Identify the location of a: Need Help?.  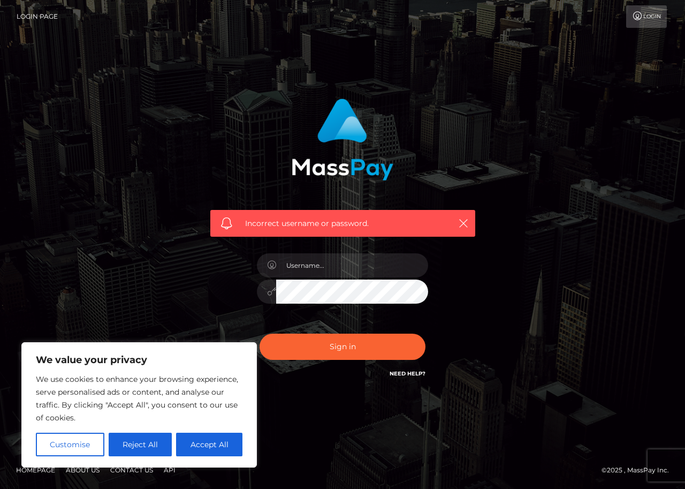
(407, 373).